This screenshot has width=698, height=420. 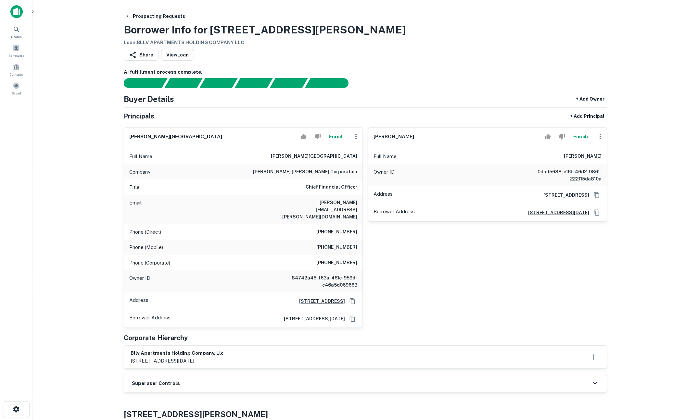 I want to click on h5: Corporate Hierarchy, so click(x=156, y=338).